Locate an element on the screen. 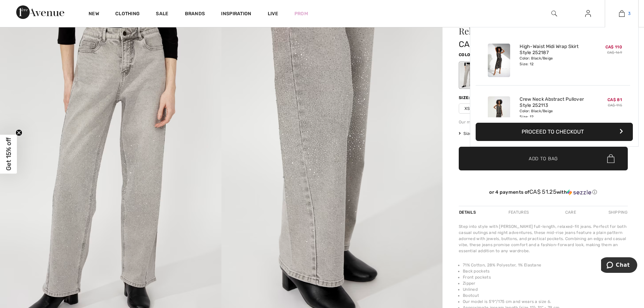 The image size is (644, 308). li: 71% Cotton, 28% Polyester, 1% Elastane is located at coordinates (545, 265).